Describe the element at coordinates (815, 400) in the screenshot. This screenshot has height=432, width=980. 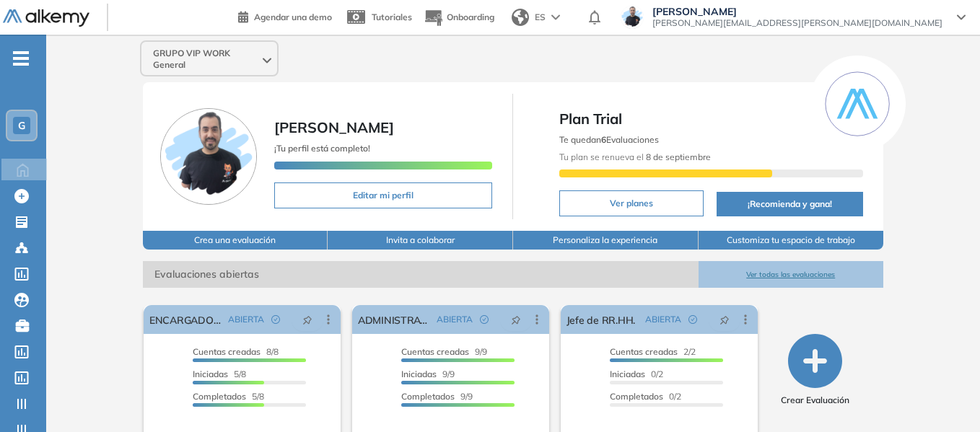
I see `span: Crear Evaluación` at that location.